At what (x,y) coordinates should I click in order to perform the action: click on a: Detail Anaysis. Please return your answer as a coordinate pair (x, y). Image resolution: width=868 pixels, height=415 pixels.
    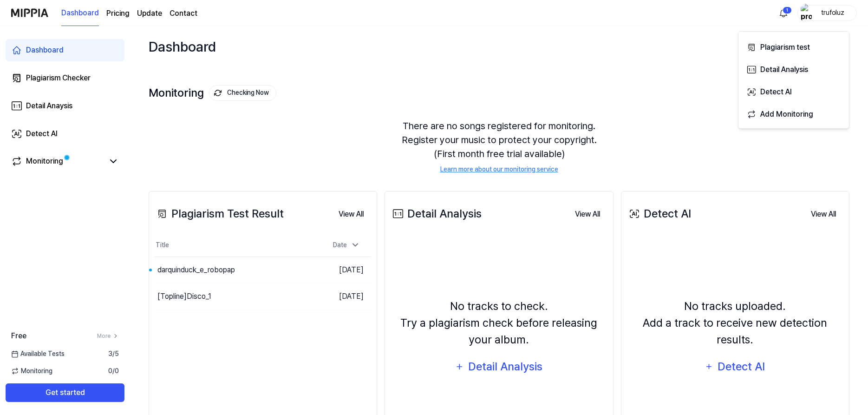
    Looking at the image, I should click on (65, 106).